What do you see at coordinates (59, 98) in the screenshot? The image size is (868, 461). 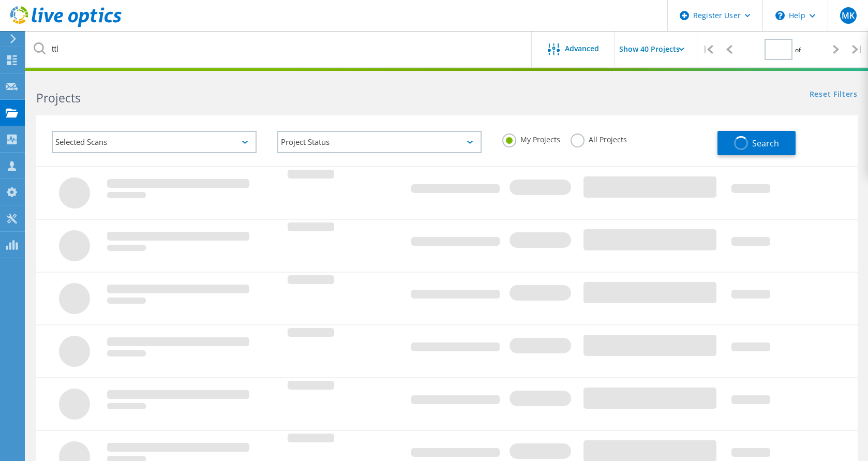 I see `b: Projects` at bounding box center [59, 98].